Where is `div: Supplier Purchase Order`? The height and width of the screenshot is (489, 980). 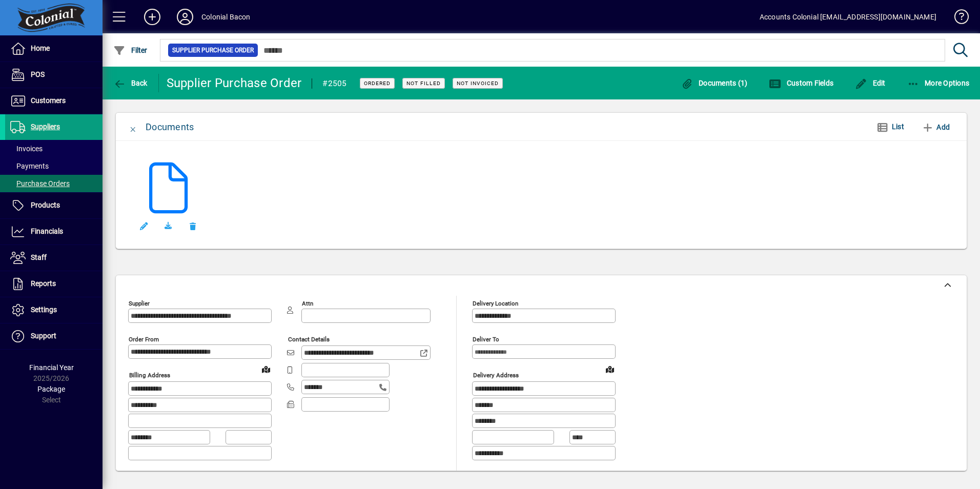
div: Supplier Purchase Order is located at coordinates (234, 83).